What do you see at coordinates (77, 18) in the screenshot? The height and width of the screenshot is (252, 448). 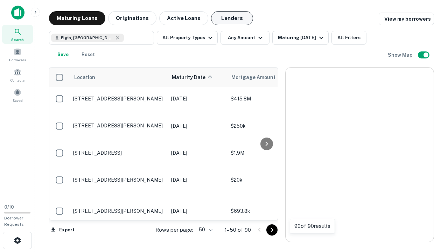 I see `button: Maturing Loans` at bounding box center [77, 18].